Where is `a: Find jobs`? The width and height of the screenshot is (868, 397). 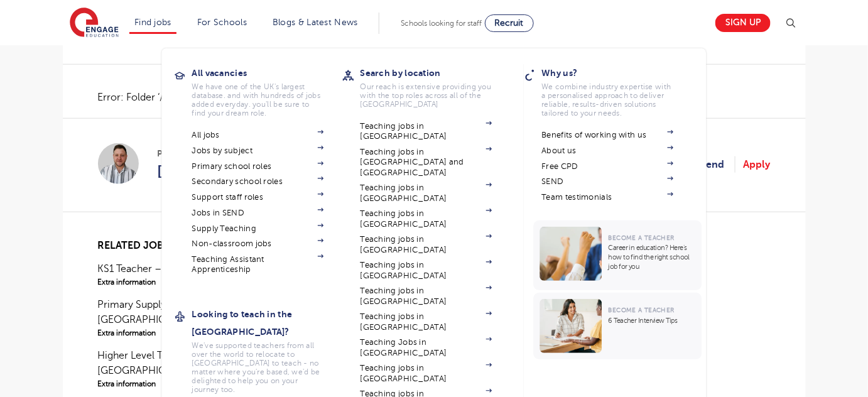 a: Find jobs is located at coordinates (152, 22).